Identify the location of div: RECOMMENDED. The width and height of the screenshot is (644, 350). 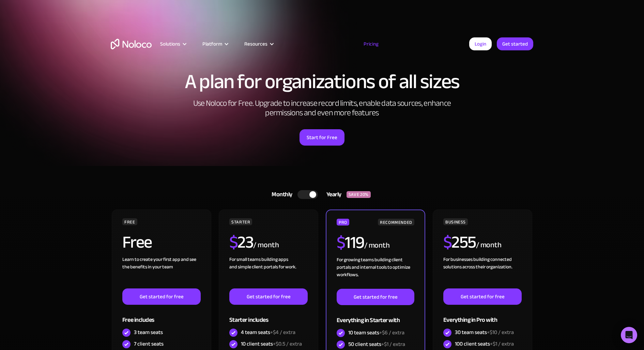
(396, 222).